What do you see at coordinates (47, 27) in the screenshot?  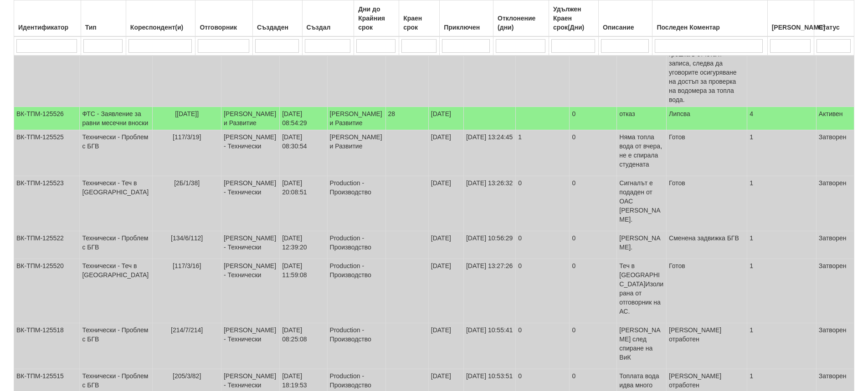 I see `div: Идентификатор` at bounding box center [47, 27].